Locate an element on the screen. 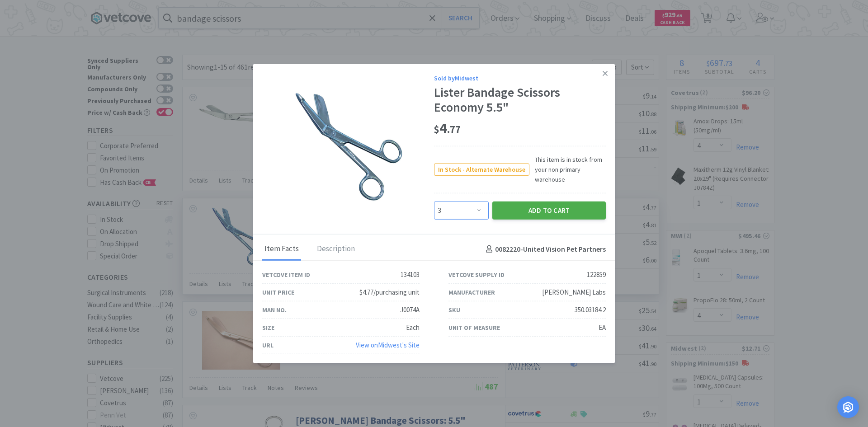  div: EA is located at coordinates (602, 328).